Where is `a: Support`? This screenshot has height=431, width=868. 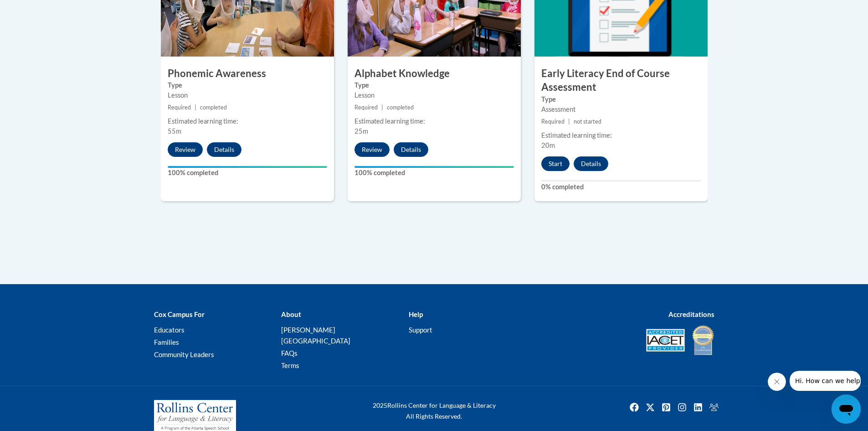 a: Support is located at coordinates (421, 330).